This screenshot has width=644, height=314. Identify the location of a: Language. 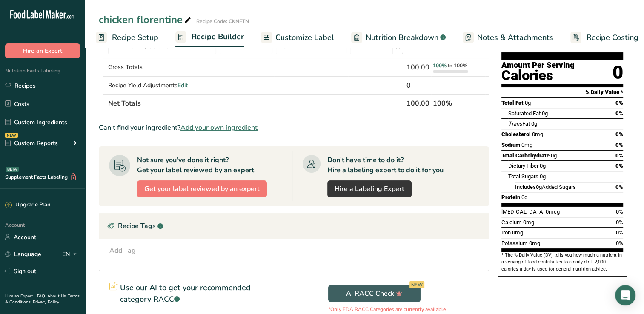
(23, 254).